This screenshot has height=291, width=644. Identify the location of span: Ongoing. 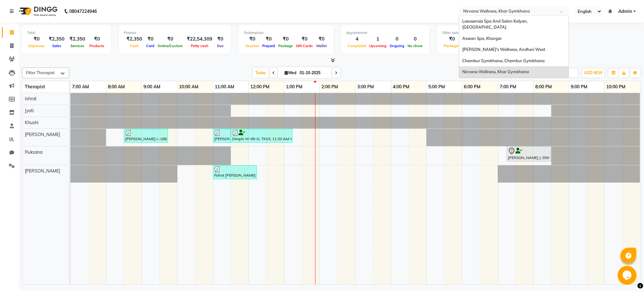
(396, 46).